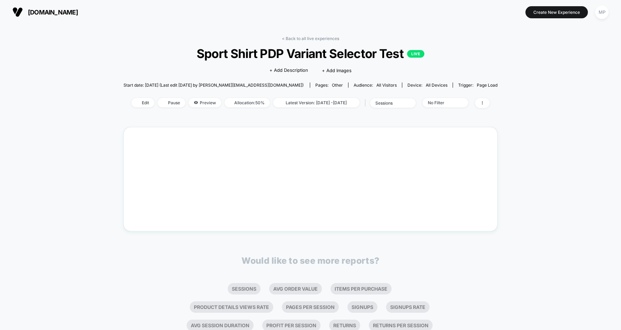 This screenshot has height=330, width=621. Describe the element at coordinates (289, 70) in the screenshot. I see `span: + Add Description` at that location.